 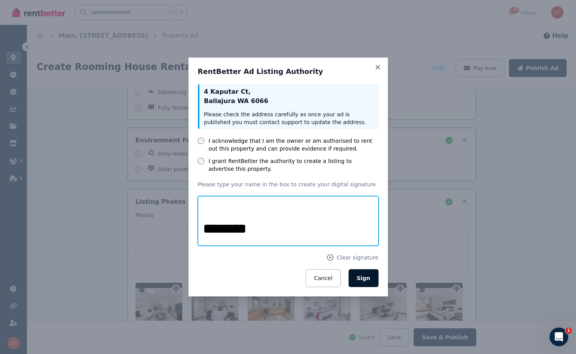 I want to click on h3: RentBetter Ad Listing Authority, so click(x=288, y=72).